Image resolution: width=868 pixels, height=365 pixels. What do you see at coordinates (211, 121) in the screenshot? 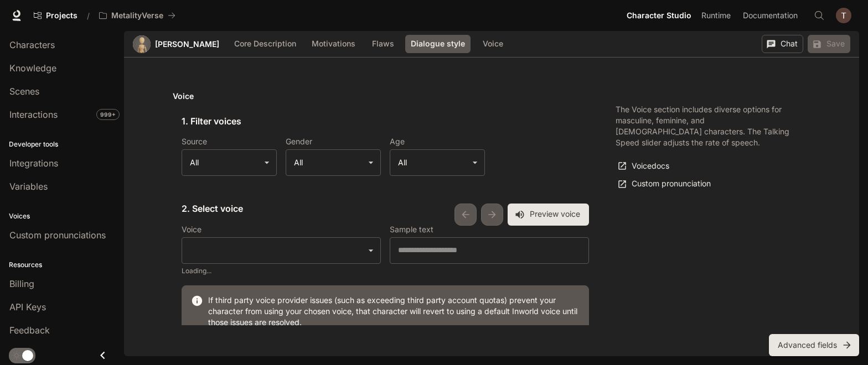
I see `h5: 1. Filter voices` at bounding box center [211, 121].